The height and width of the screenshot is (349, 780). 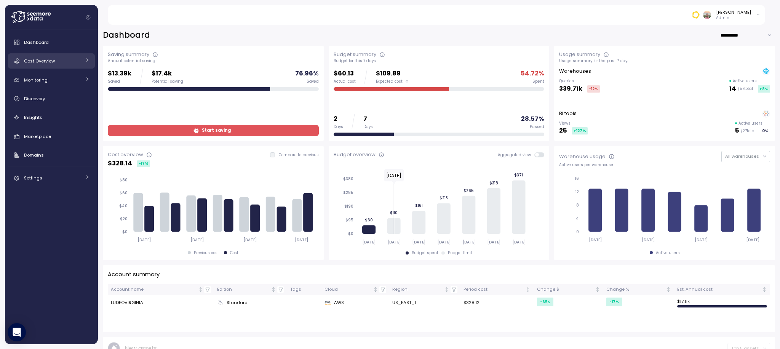 I want to click on p: 14, so click(x=733, y=89).